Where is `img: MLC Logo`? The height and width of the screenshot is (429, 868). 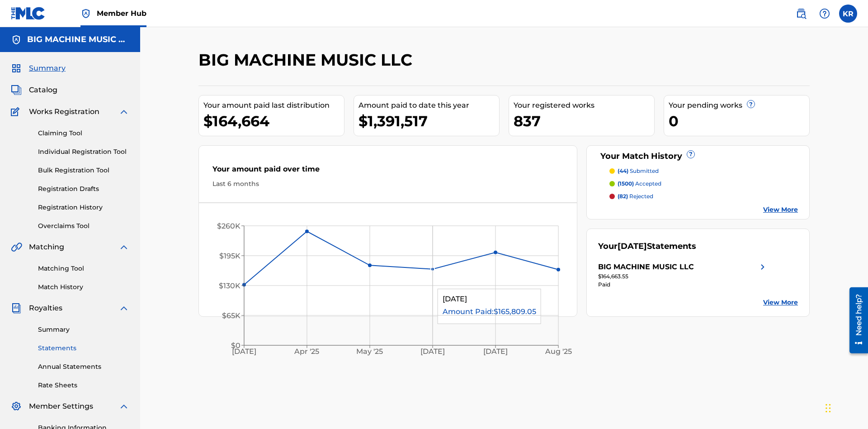 img: MLC Logo is located at coordinates (28, 13).